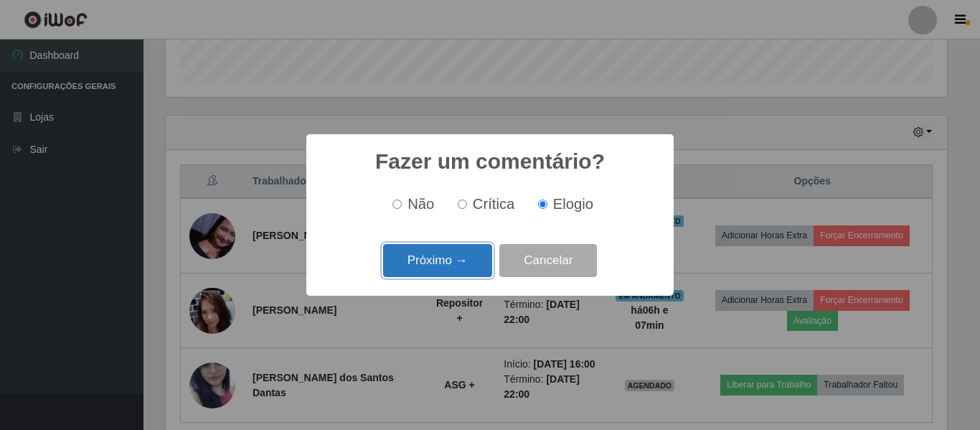 This screenshot has height=430, width=980. I want to click on span: Não, so click(420, 204).